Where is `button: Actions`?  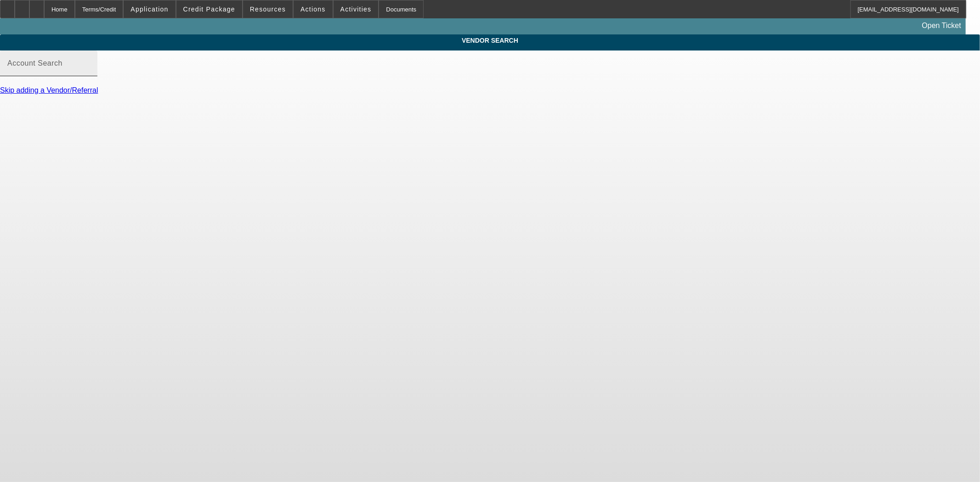
button: Actions is located at coordinates (313, 9).